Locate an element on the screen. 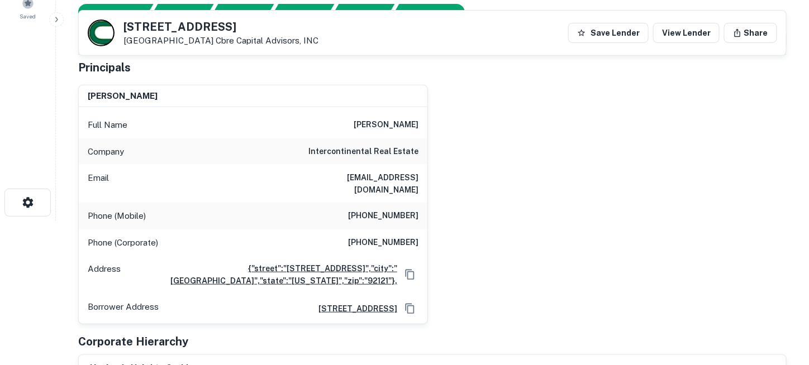 Image resolution: width=809 pixels, height=365 pixels. h5: Principals is located at coordinates (104, 68).